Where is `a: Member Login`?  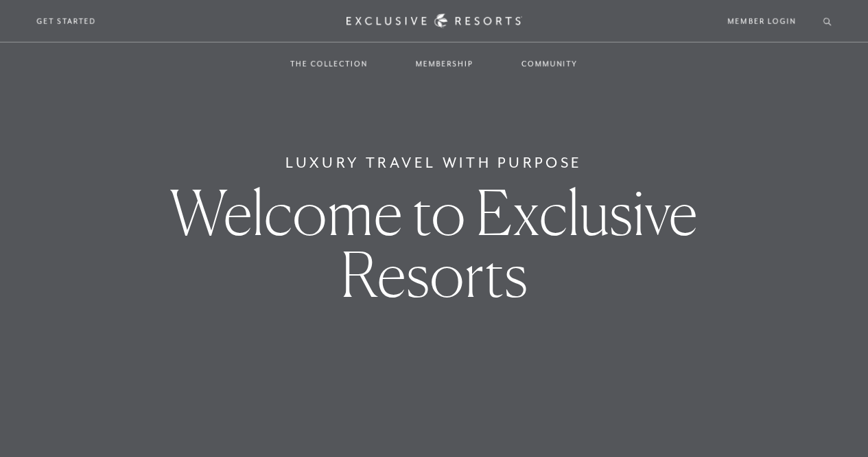 a: Member Login is located at coordinates (762, 21).